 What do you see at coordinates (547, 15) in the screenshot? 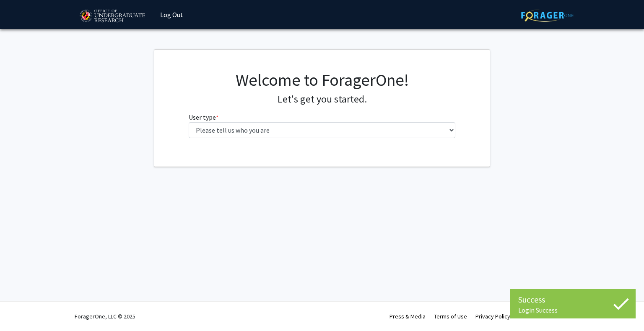
I see `img: ForagerOne Logo` at bounding box center [547, 15].